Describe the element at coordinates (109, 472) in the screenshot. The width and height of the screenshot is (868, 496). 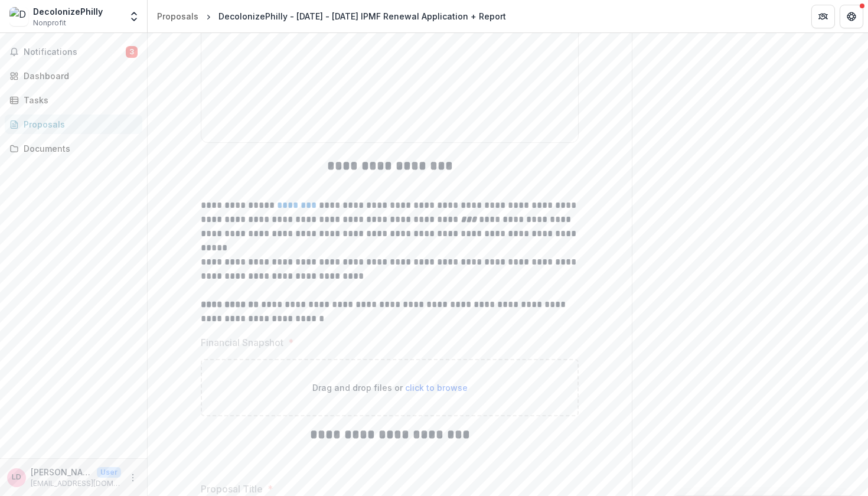
I see `p: User` at that location.